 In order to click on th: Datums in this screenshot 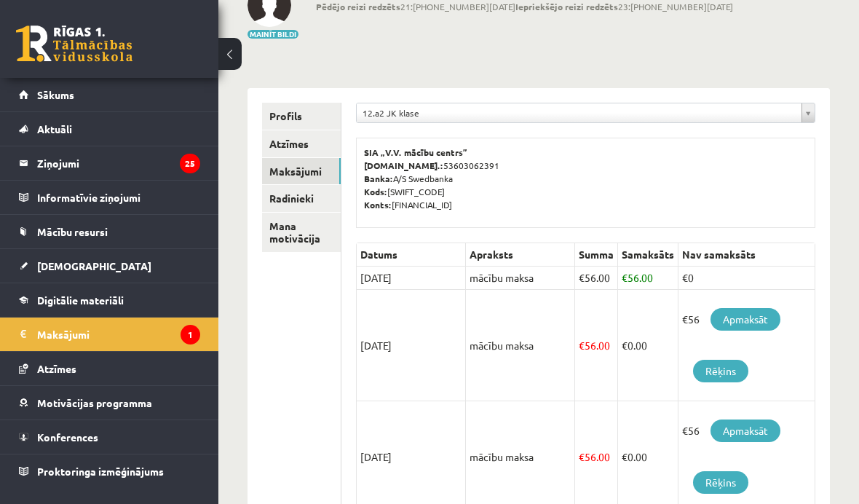, I will do `click(411, 255)`.